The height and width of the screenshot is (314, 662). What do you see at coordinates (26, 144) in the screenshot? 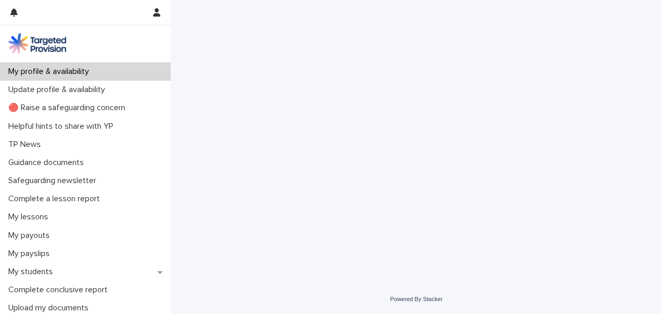
I see `p: TP News` at bounding box center [26, 144].